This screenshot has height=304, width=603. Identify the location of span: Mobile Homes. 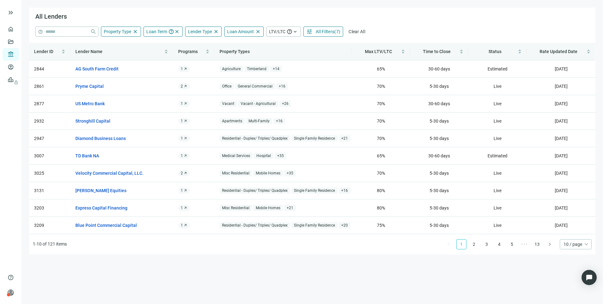
(268, 173).